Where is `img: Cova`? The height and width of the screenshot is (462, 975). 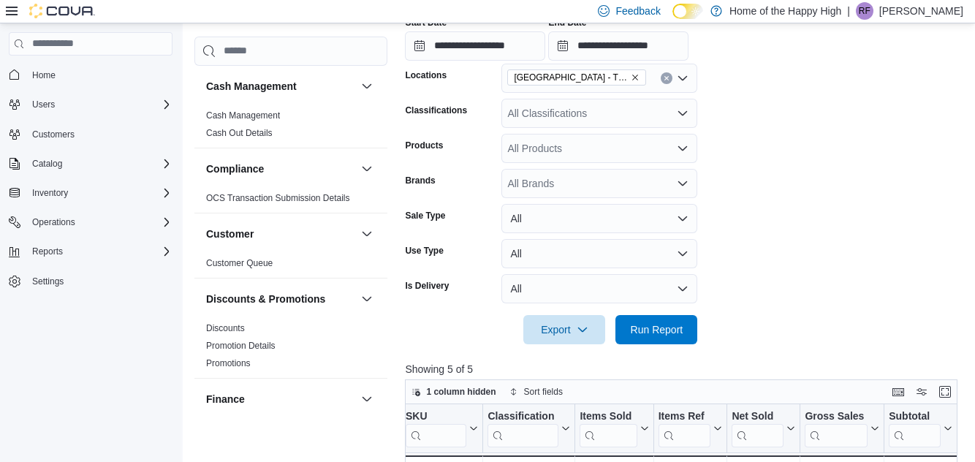
img: Cova is located at coordinates (62, 11).